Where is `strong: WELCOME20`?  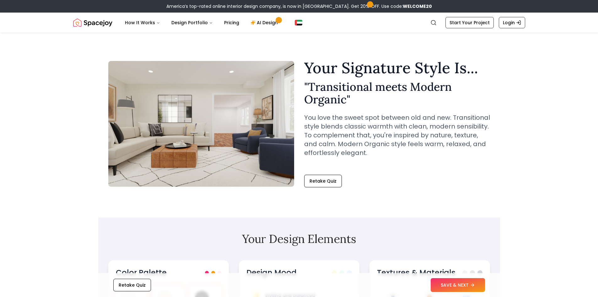 strong: WELCOME20 is located at coordinates (417, 6).